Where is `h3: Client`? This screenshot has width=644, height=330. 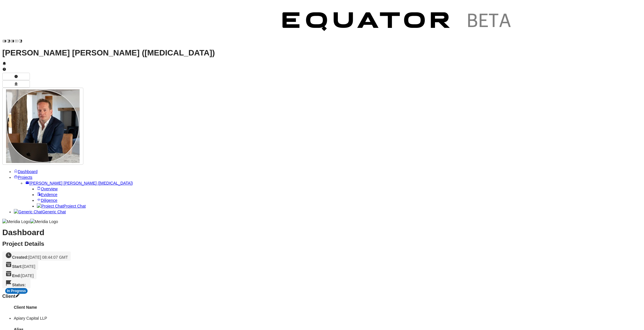 h3: Client is located at coordinates (322, 296).